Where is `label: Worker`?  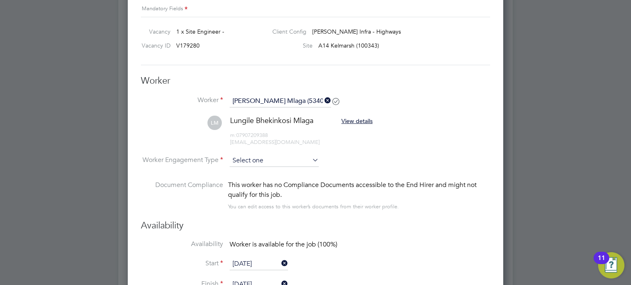 label: Worker is located at coordinates (182, 100).